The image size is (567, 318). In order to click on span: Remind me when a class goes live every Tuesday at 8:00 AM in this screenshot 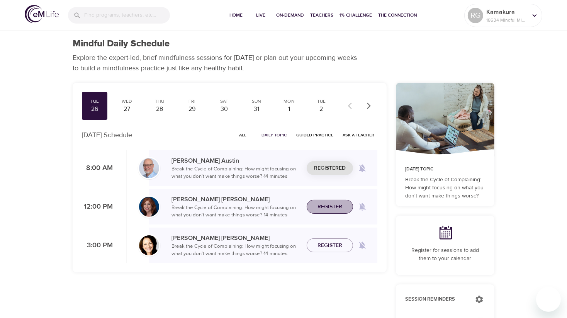, I will do `click(362, 168)`.